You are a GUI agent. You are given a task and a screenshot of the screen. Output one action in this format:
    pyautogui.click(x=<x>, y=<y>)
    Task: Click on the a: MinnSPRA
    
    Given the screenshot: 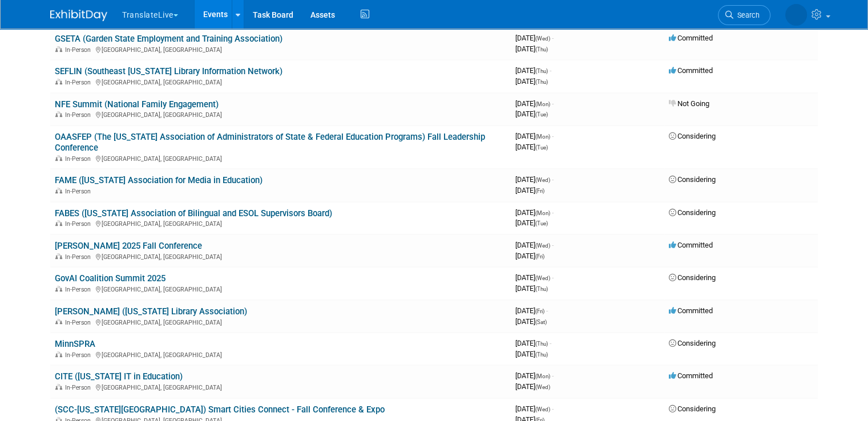 What is the action you would take?
    pyautogui.click(x=74, y=344)
    